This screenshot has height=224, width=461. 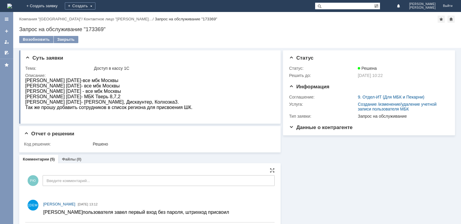 I want to click on a: Комментарии, so click(x=36, y=159).